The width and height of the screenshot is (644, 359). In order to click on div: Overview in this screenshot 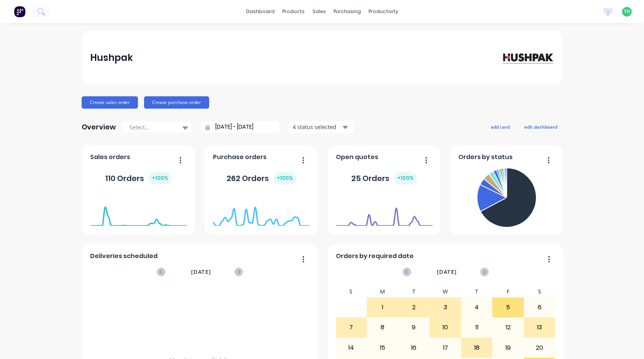, I will do `click(99, 127)`.